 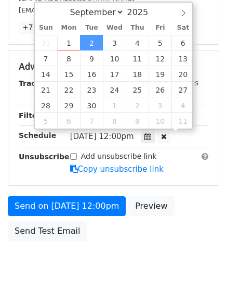 I want to click on span: September 29, 2025, so click(x=69, y=105).